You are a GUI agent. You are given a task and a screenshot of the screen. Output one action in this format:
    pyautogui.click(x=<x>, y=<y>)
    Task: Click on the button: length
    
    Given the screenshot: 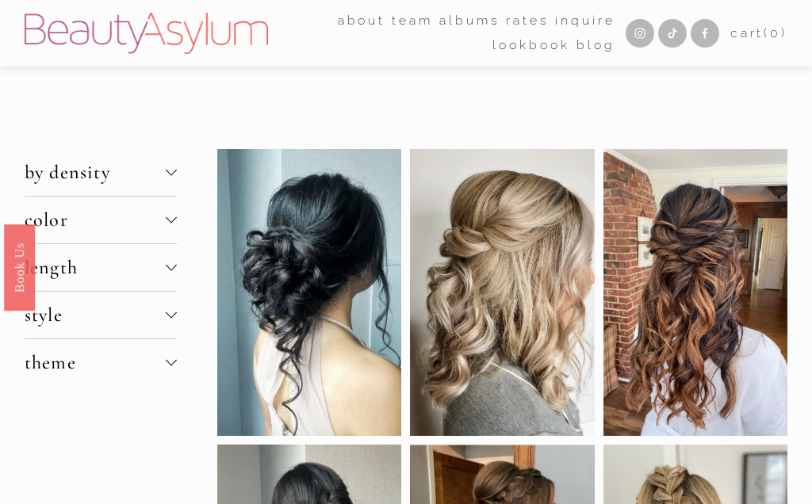 What is the action you would take?
    pyautogui.click(x=101, y=267)
    